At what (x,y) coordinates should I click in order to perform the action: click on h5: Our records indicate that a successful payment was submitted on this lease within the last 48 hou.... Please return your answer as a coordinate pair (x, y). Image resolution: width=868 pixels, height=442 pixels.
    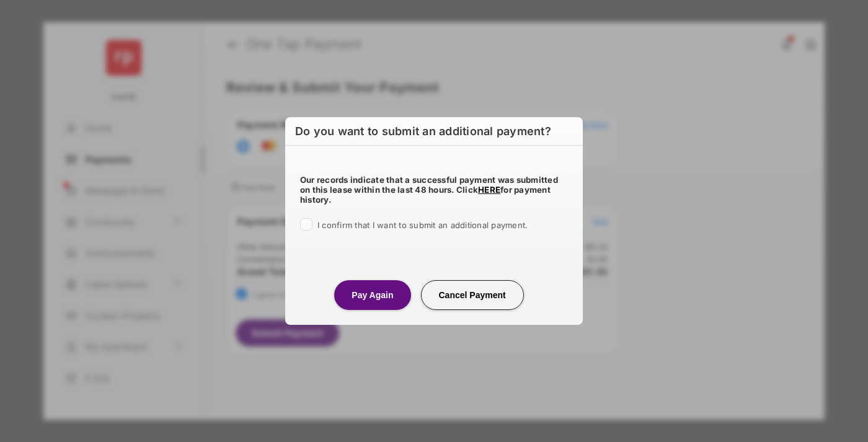
    Looking at the image, I should click on (434, 190).